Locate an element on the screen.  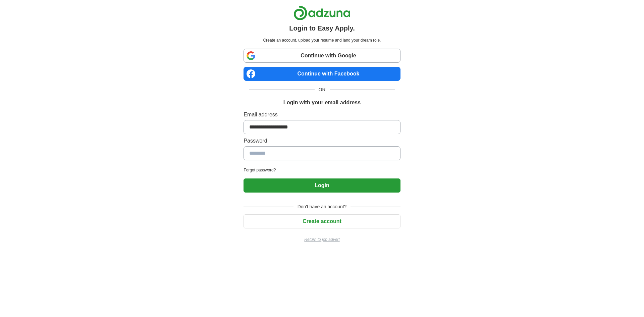
label: Password is located at coordinates (322, 141).